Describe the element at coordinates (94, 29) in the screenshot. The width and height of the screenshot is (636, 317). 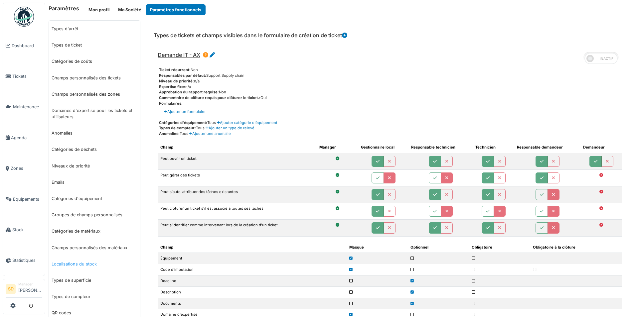
I see `a: Types d'arrêt` at that location.